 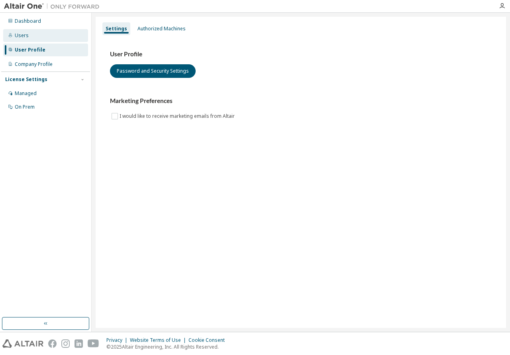 What do you see at coordinates (26, 79) in the screenshot?
I see `div: License Settings` at bounding box center [26, 79].